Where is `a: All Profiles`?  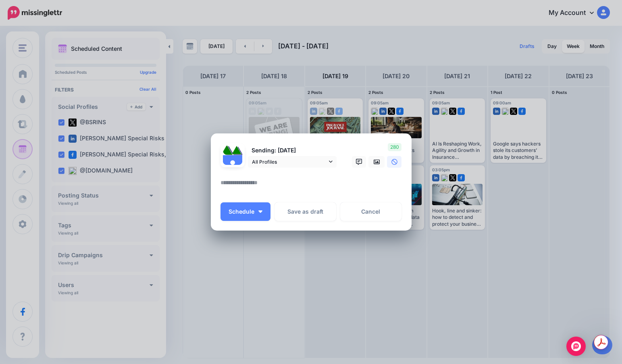 a: All Profiles is located at coordinates (292, 162).